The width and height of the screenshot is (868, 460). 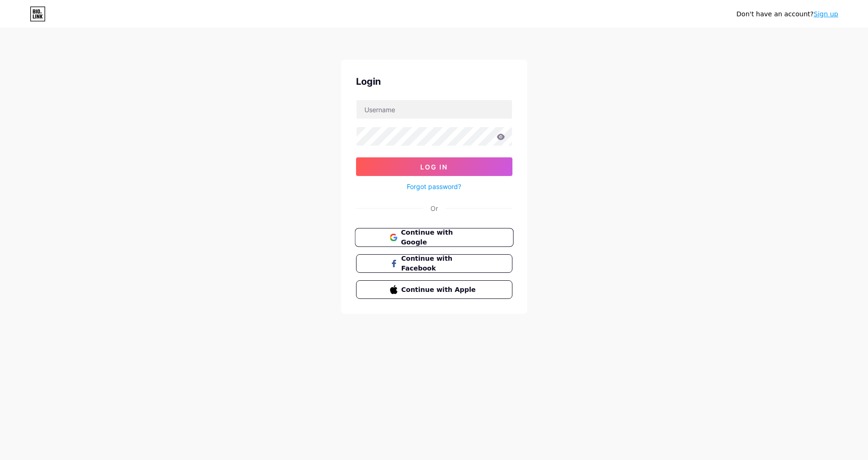 What do you see at coordinates (434, 82) in the screenshot?
I see `div: Login` at bounding box center [434, 82].